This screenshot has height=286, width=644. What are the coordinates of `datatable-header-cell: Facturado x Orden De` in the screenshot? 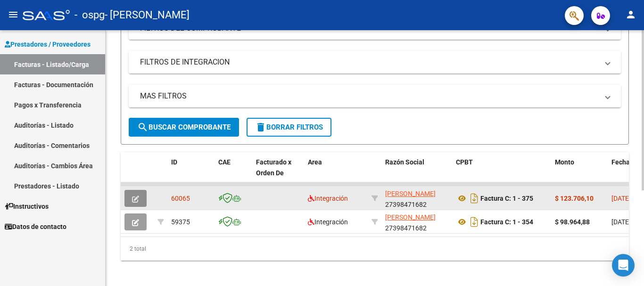 It's located at (278, 173).